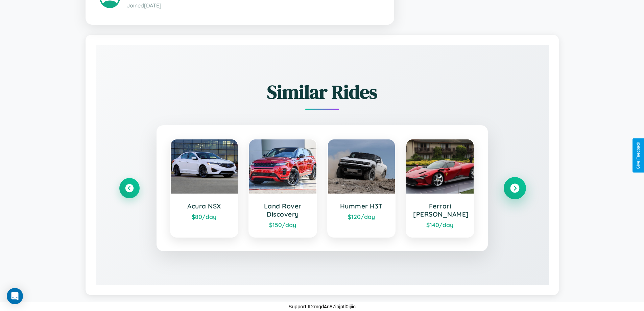 The height and width of the screenshot is (311, 644). What do you see at coordinates (204, 188) in the screenshot?
I see `a: Acura NSX$80/day` at bounding box center [204, 188].